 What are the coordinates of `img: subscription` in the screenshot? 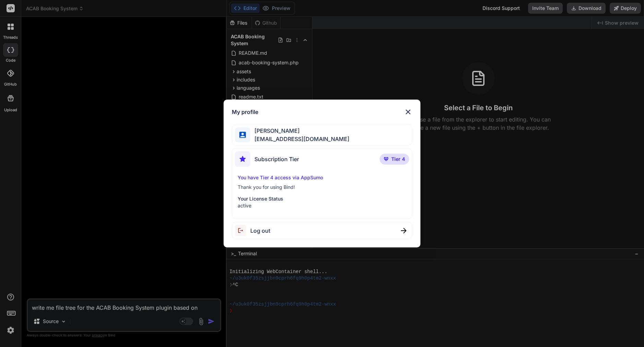 It's located at (243, 159).